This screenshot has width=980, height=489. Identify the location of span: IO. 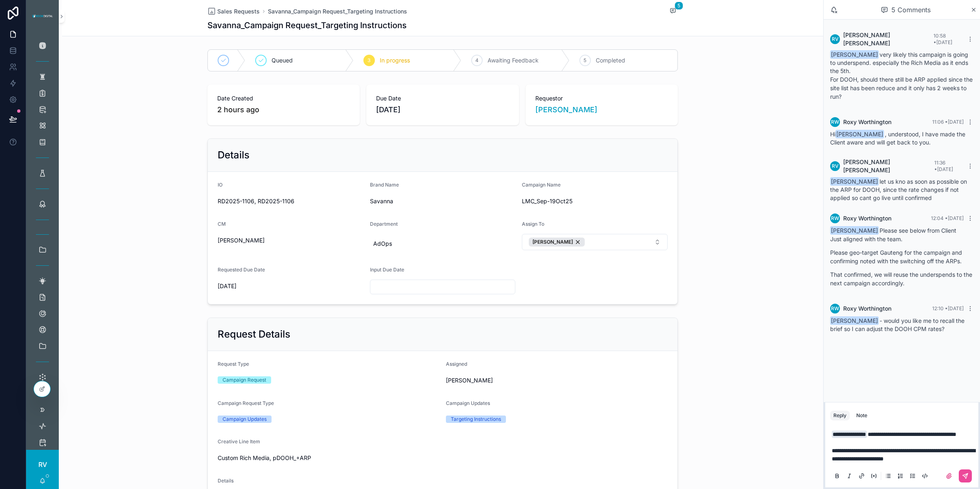
(220, 184).